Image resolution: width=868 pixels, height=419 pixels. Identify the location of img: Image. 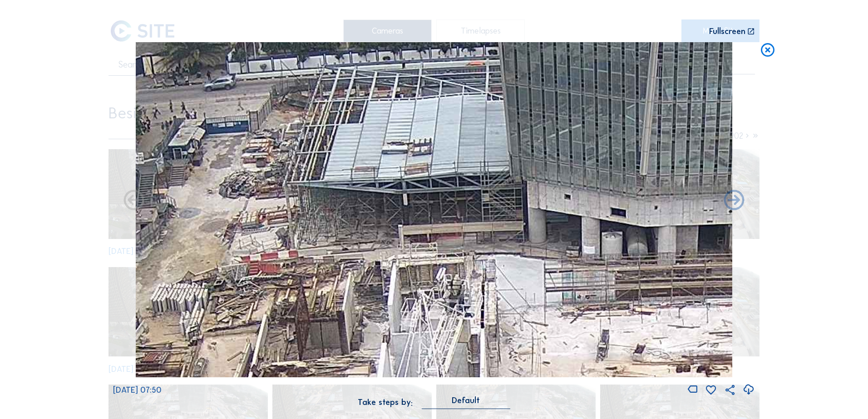
(434, 210).